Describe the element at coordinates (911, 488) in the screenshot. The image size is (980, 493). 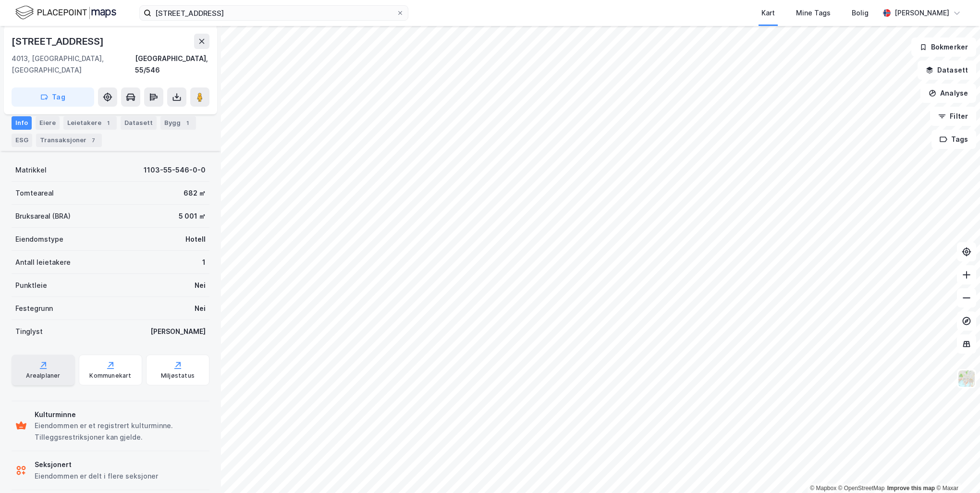
I see `a: Improve this map` at that location.